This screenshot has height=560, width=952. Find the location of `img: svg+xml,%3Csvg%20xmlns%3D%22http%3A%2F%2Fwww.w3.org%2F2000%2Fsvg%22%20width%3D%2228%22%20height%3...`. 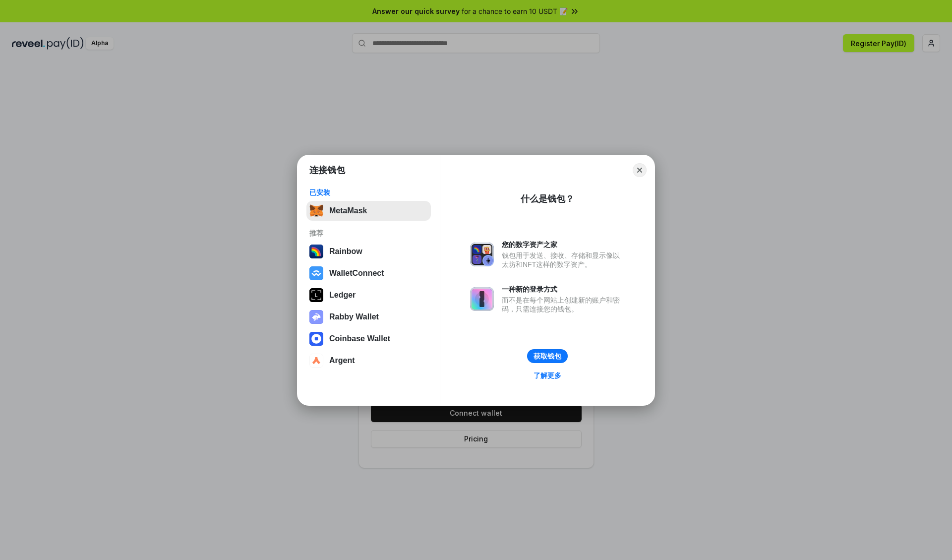

img: svg+xml,%3Csvg%20xmlns%3D%22http%3A%2F%2Fwww.w3.org%2F2000%2Fsvg%22%20width%3D%2228%22%20height%3... is located at coordinates (316, 295).